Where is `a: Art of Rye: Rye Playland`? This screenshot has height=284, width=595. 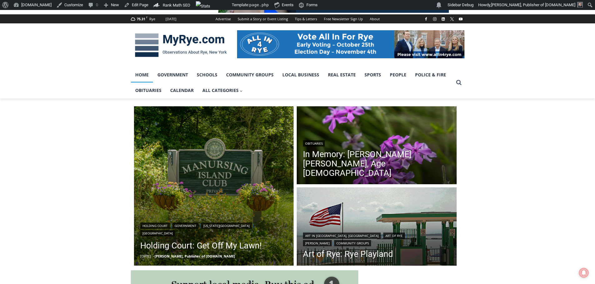 a: Art of Rye: Rye Playland is located at coordinates (376, 254).